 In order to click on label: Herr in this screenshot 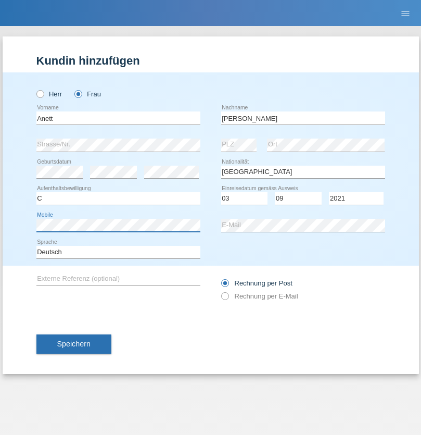, I will do `click(49, 94)`.